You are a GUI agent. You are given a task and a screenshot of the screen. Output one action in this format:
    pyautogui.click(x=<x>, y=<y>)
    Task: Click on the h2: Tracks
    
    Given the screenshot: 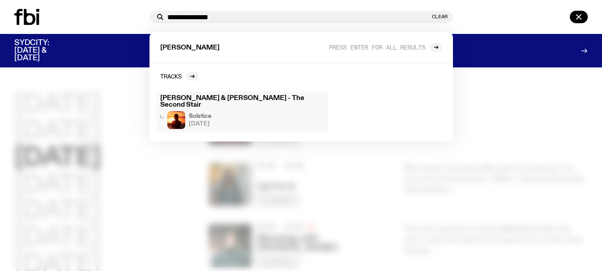 What is the action you would take?
    pyautogui.click(x=171, y=76)
    